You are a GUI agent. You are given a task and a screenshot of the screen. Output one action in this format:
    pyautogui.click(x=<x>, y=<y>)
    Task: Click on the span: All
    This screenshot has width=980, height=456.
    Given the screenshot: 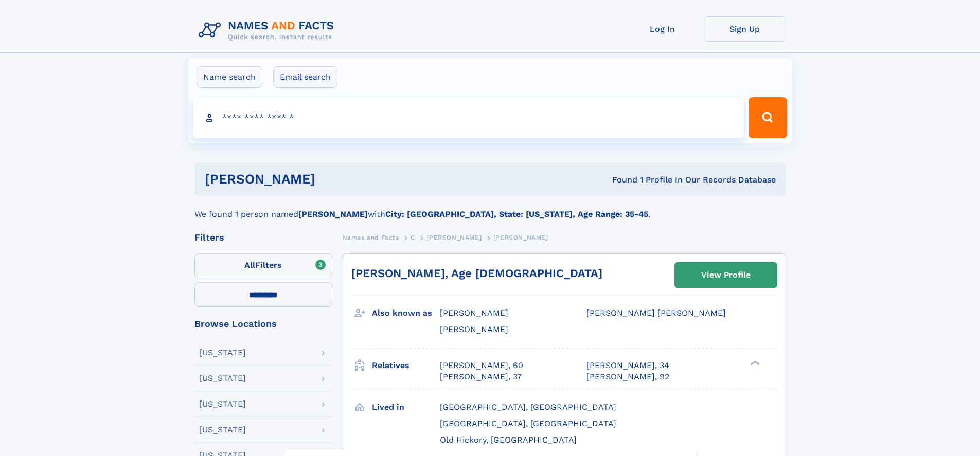 What is the action you would take?
    pyautogui.click(x=249, y=265)
    